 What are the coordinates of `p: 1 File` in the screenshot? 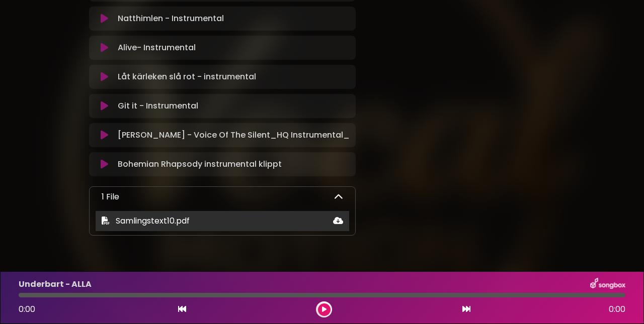 It's located at (110, 197).